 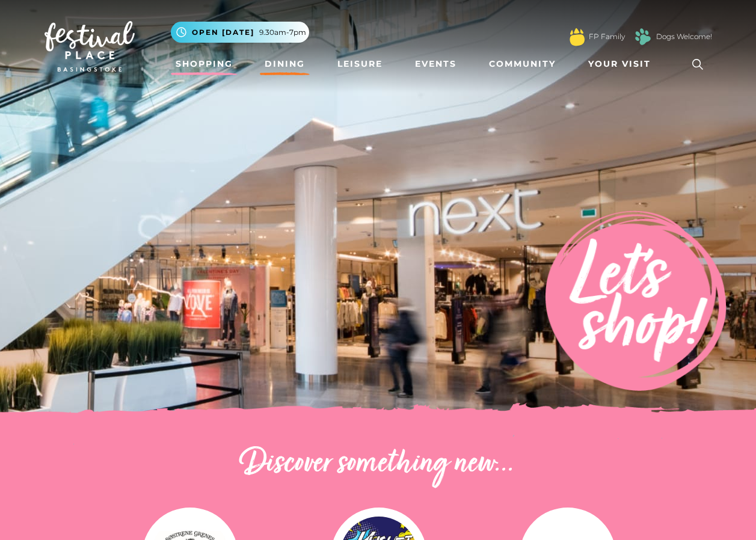 I want to click on a: Shopping, so click(x=204, y=63).